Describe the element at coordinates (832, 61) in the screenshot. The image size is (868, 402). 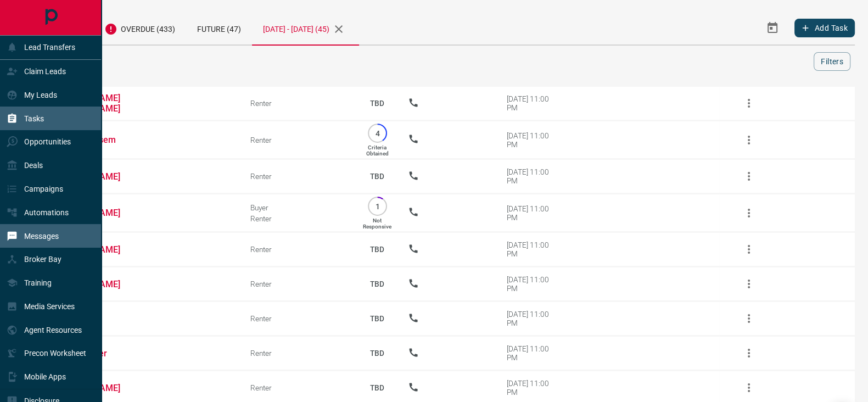
I see `button: Filters` at that location.